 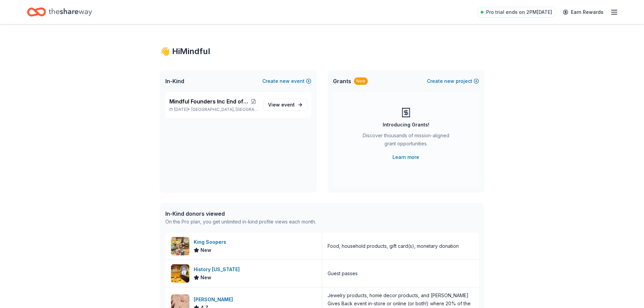 I want to click on div: Guest passes, so click(x=342, y=274).